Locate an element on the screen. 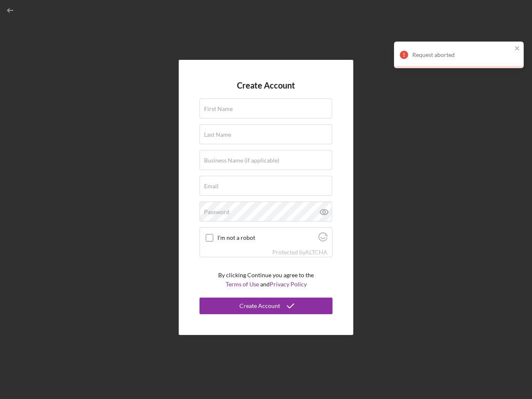 This screenshot has width=532, height=399. h4: Create Account is located at coordinates (266, 85).